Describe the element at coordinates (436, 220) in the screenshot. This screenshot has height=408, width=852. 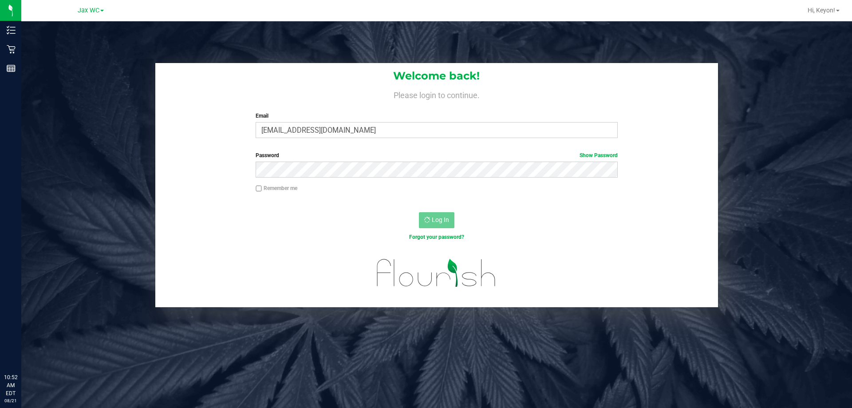
I see `button: Log In` at that location.